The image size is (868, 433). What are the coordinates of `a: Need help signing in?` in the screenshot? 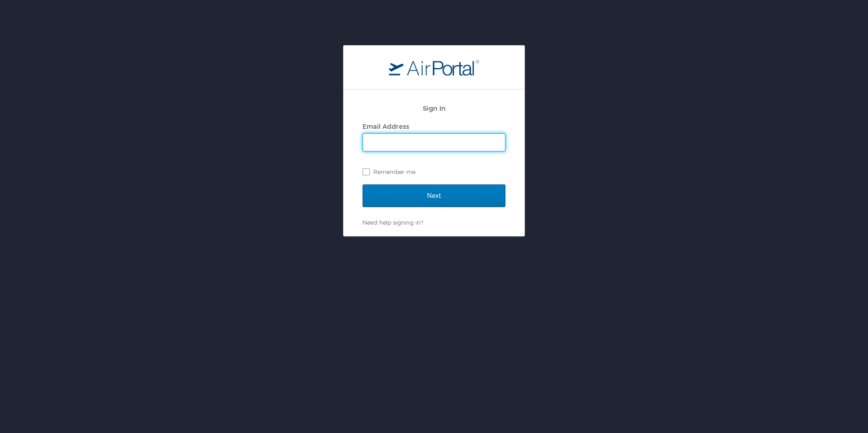 It's located at (393, 222).